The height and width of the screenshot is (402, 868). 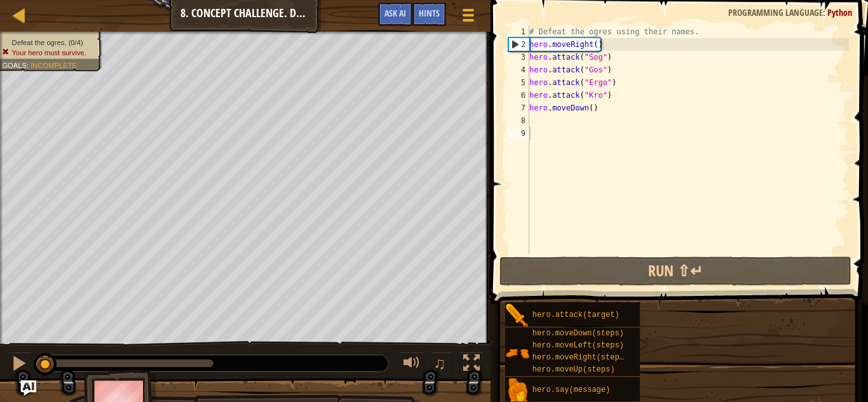 I want to click on button: Adjust volume, so click(x=411, y=364).